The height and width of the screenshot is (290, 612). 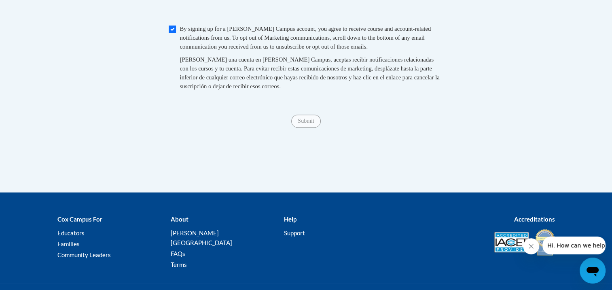 What do you see at coordinates (535, 219) in the screenshot?
I see `b: Accreditations` at bounding box center [535, 219].